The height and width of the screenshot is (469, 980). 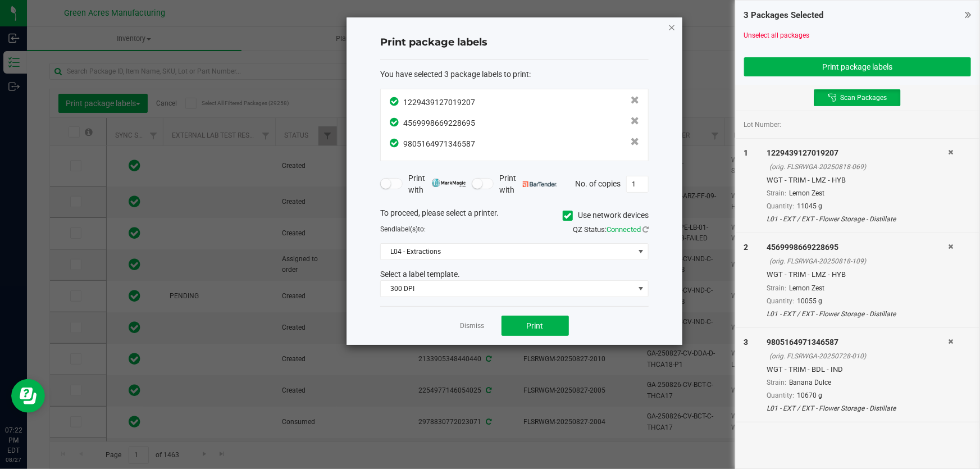 What do you see at coordinates (515, 43) in the screenshot?
I see `h4: Print package labels` at bounding box center [515, 43].